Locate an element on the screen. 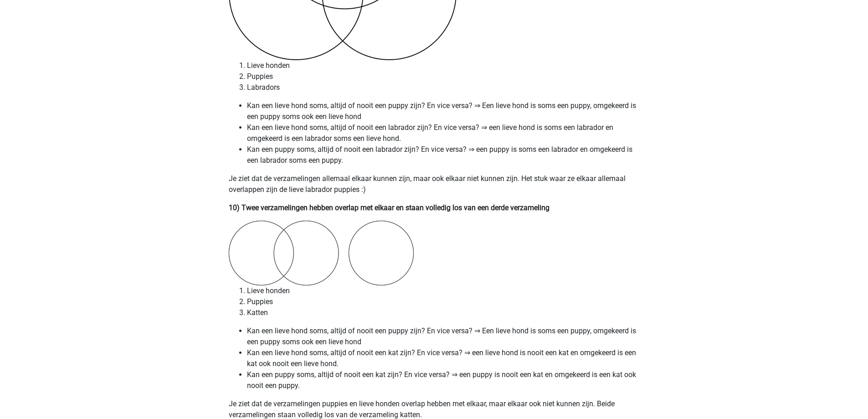  li: Kan een puppy soms, altijd of nooit een kat zijn? En vice versa? ⇒ een puppy is nooit een kat en ... is located at coordinates (443, 380).